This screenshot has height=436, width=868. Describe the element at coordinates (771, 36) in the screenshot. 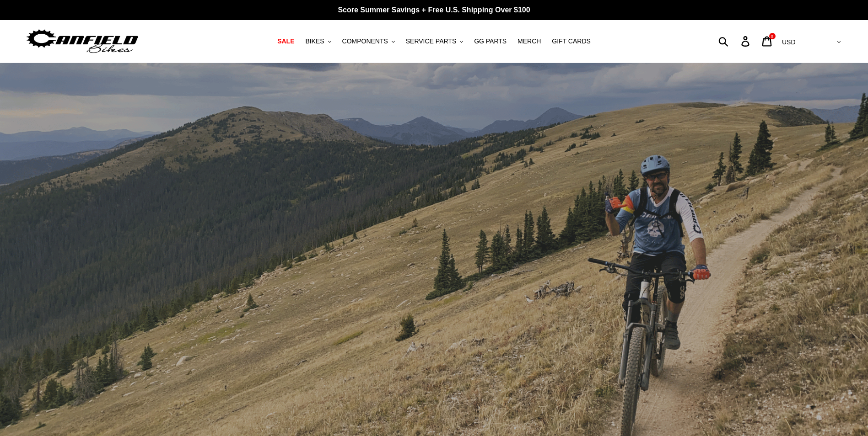

I see `span: 2` at that location.